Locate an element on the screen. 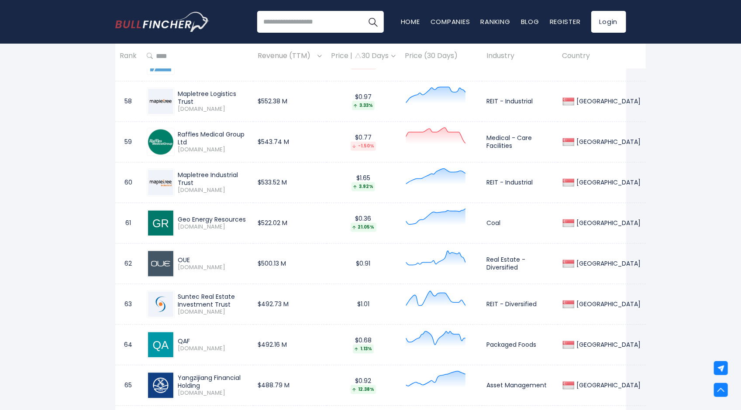 Image resolution: width=741 pixels, height=410 pixels. div: 21.05% is located at coordinates (363, 228).